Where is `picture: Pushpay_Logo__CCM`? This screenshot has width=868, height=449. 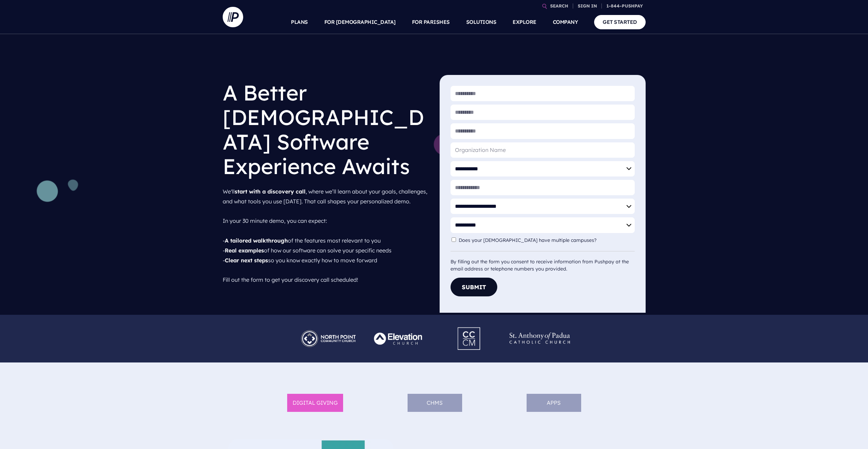
picture: Pushpay_Logo__CCM is located at coordinates (469, 326).